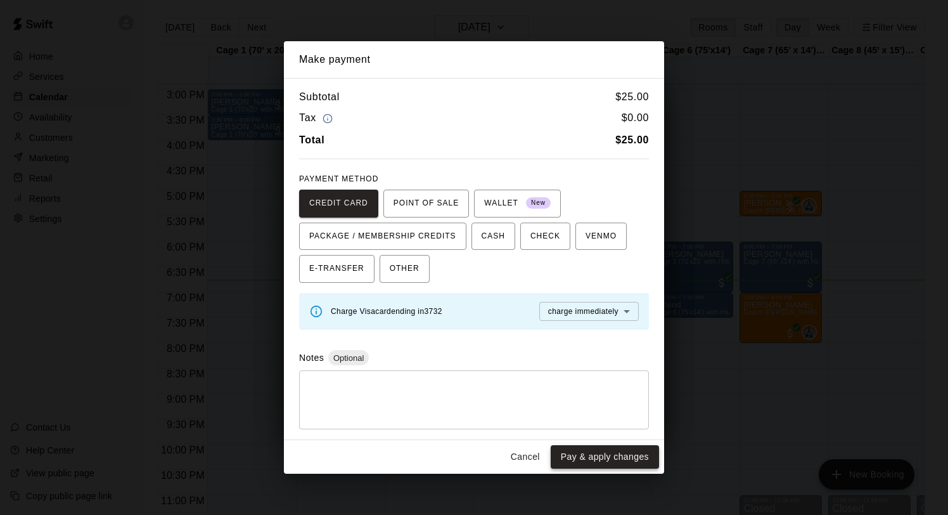 The width and height of the screenshot is (948, 515). Describe the element at coordinates (545, 236) in the screenshot. I see `span: CHECK` at that location.